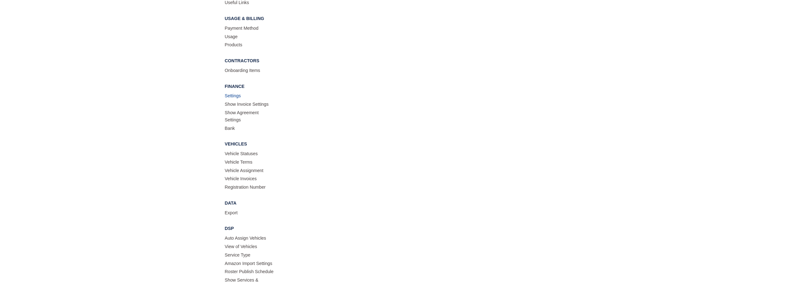 The image size is (797, 285). What do you see at coordinates (250, 37) in the screenshot?
I see `a: Usage` at bounding box center [250, 37].